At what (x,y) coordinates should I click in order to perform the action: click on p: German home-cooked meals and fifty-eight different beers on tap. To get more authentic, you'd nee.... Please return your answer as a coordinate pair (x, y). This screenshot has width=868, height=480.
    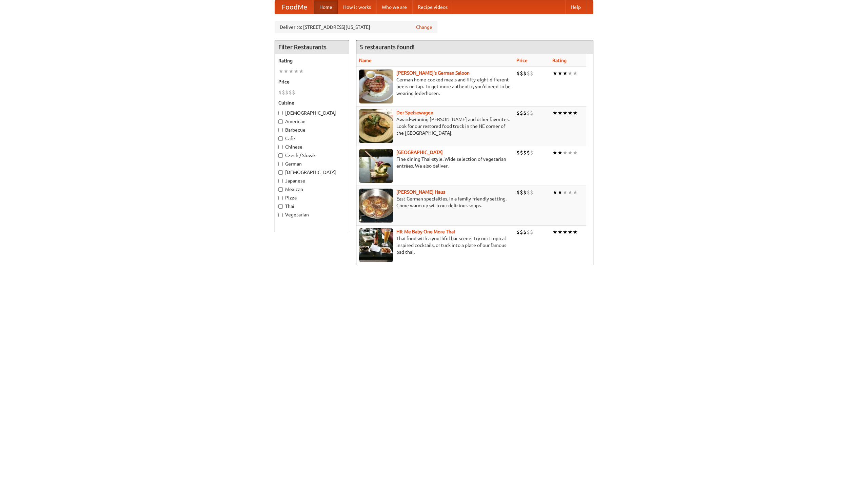
    Looking at the image, I should click on (435, 87).